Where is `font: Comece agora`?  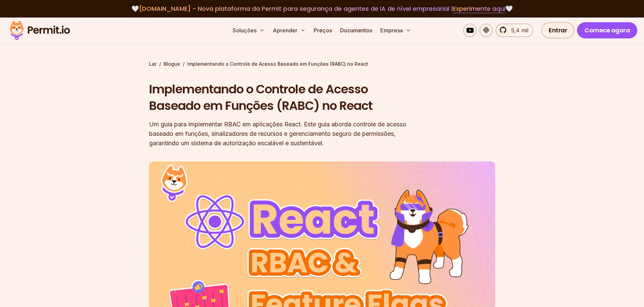 font: Comece agora is located at coordinates (607, 30).